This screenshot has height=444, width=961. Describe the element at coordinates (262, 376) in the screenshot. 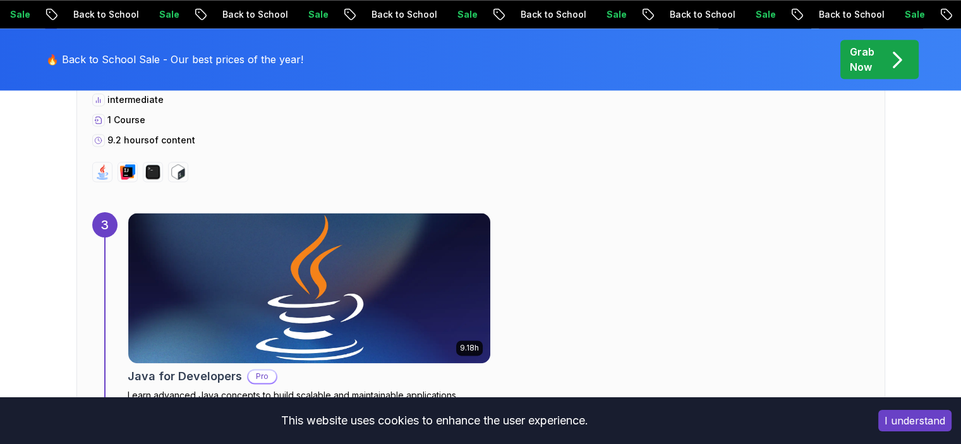

I see `p: Pro` at that location.